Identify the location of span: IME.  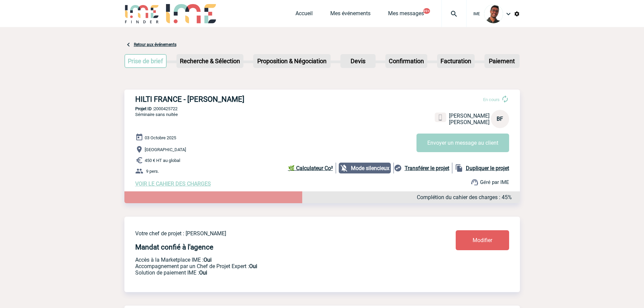
(477, 14).